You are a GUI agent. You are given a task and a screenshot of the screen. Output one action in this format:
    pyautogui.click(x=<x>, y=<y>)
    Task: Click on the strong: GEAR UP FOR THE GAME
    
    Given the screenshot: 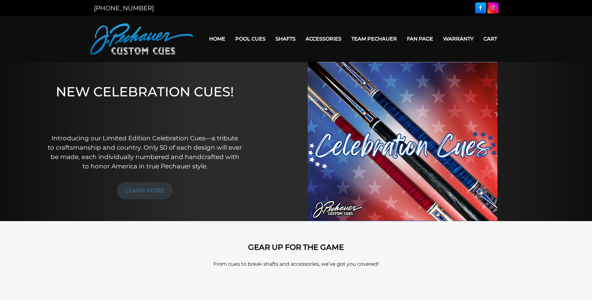 What is the action you would take?
    pyautogui.click(x=296, y=247)
    